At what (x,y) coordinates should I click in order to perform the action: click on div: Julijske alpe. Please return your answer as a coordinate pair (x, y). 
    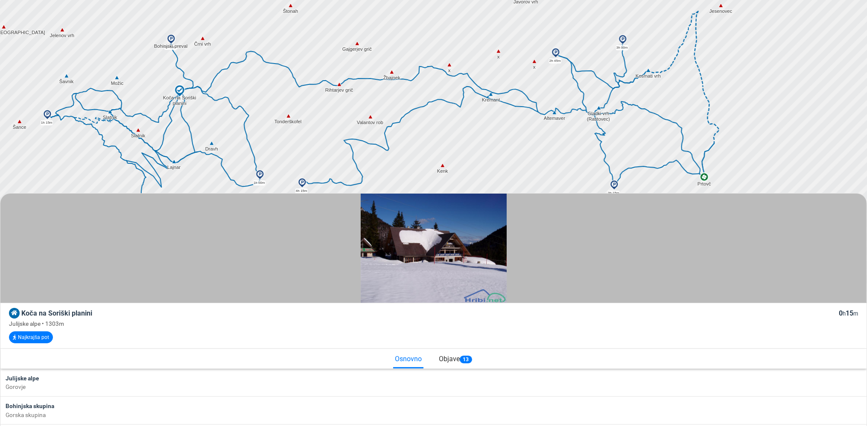
    Looking at the image, I should click on (433, 379).